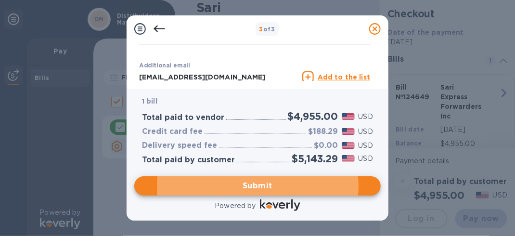 The height and width of the screenshot is (236, 515). What do you see at coordinates (261, 29) in the screenshot?
I see `span: 3` at bounding box center [261, 29].